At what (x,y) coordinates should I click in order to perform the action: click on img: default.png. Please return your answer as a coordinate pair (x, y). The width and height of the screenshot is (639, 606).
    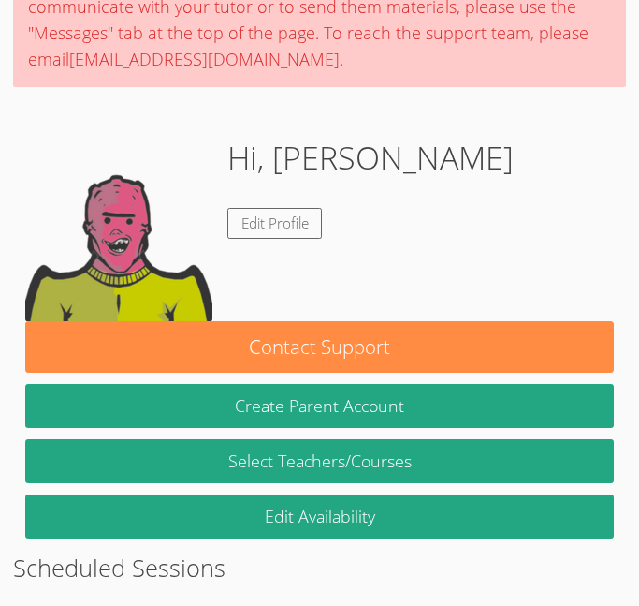
    Looking at the image, I should click on (119, 228).